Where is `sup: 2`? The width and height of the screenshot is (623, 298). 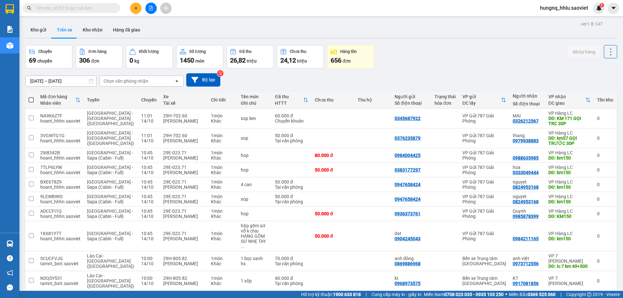
sup: 2 is located at coordinates (220, 73).